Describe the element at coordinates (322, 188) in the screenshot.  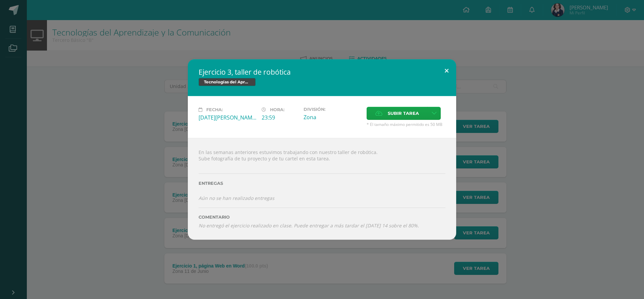
I see `div: En las semanas anteriores estuvimos trabajando con nuestro taller de robótica. Sube fotografía de...` at that location.